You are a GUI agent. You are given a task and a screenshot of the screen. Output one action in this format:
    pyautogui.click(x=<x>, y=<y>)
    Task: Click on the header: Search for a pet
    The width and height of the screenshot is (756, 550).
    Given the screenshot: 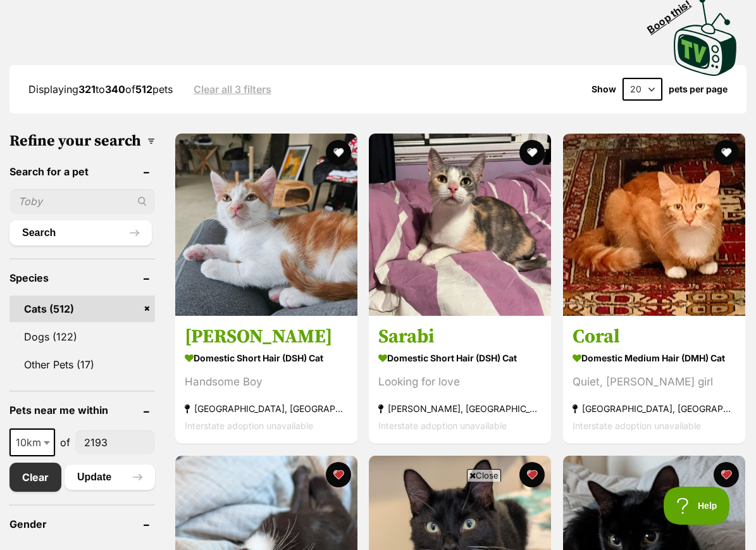 What is the action you would take?
    pyautogui.click(x=82, y=171)
    